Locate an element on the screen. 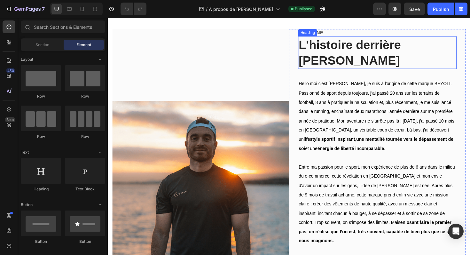  span: Save is located at coordinates (414, 9).